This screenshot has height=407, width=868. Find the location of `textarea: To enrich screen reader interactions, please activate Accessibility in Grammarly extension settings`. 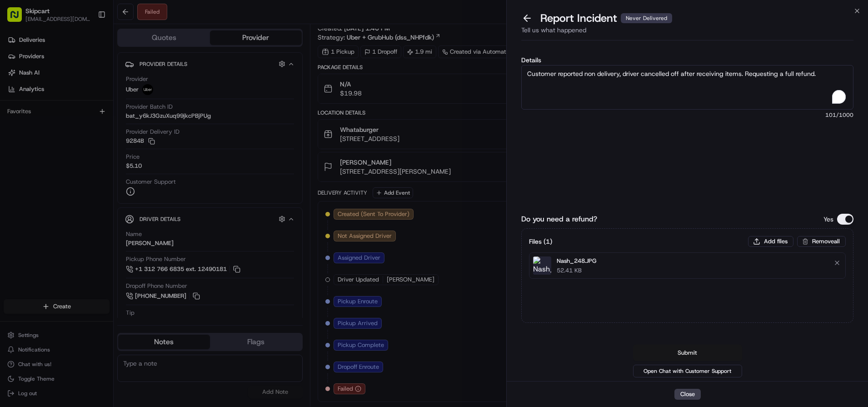

textarea: To enrich screen reader interactions, please activate Accessibility in Grammarly extension settings is located at coordinates (687, 87).